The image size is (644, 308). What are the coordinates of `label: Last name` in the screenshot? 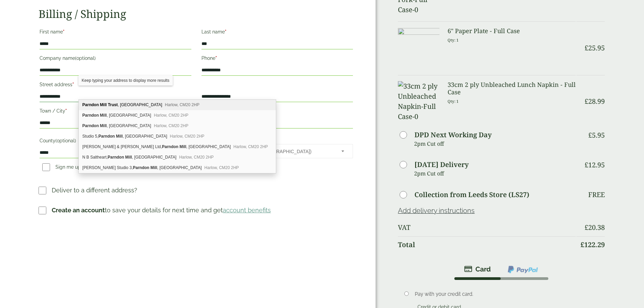 It's located at (277, 33).